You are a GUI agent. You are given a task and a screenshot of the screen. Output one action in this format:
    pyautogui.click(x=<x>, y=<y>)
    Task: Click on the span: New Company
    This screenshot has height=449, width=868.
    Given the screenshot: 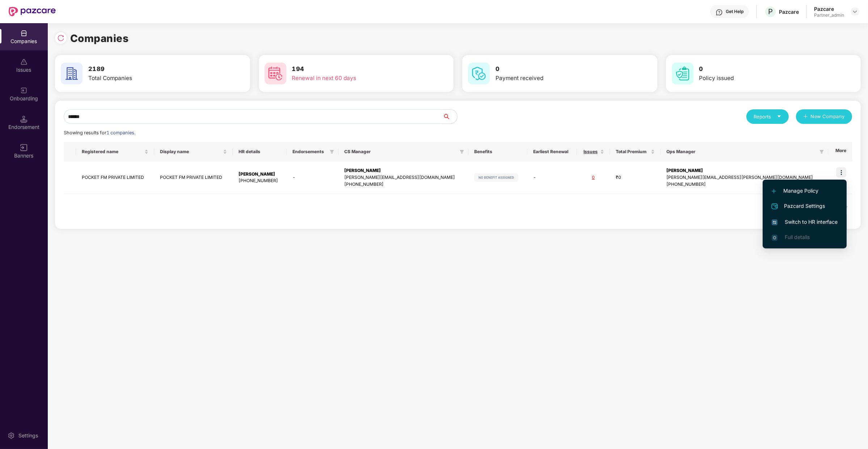 What is the action you would take?
    pyautogui.click(x=828, y=117)
    